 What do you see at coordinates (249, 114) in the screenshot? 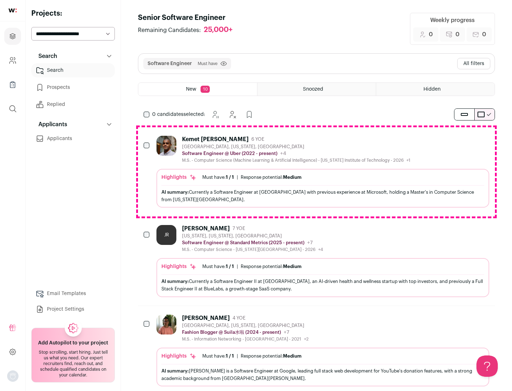
I see `button: Add to Prospects` at bounding box center [249, 114].